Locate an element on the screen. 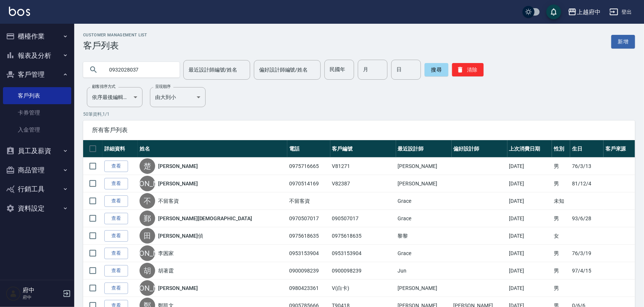 The width and height of the screenshot is (644, 307). td: 76/3/13 is located at coordinates (587, 166).